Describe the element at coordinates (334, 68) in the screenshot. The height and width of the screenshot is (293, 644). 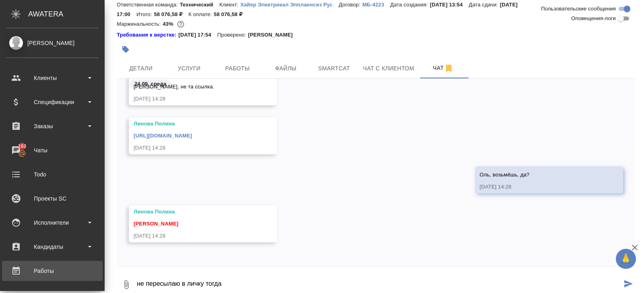
I see `span: Smartcat` at that location.